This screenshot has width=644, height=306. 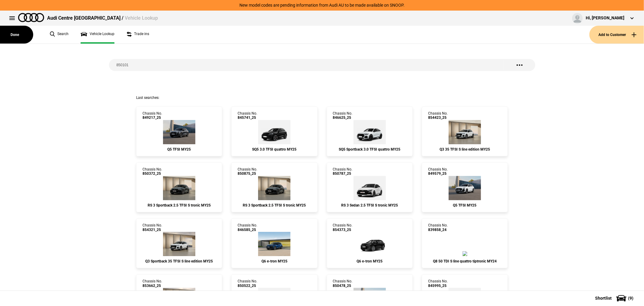 What do you see at coordinates (274, 132) in the screenshot?
I see `img: Audi_FYGS4A_25_EI_0E0E_4ZP_45I_6FJ_3S2_(Nadin:_3S2_45I_4ZP_6FJ_C52)_ext.png` at bounding box center [274, 132].